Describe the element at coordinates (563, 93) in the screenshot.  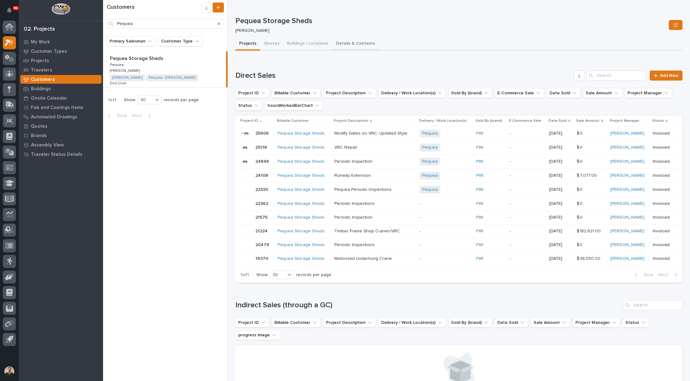
I see `button: Date Sold` at that location.